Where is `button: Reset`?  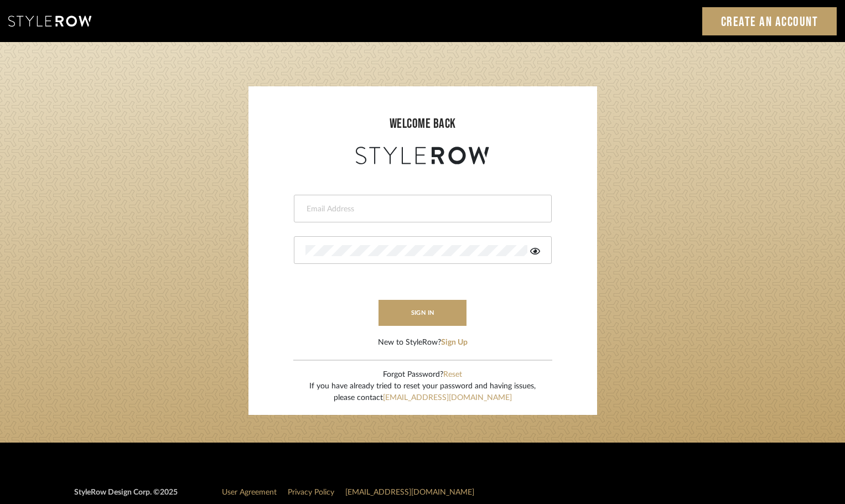
button: Reset is located at coordinates (453, 375).